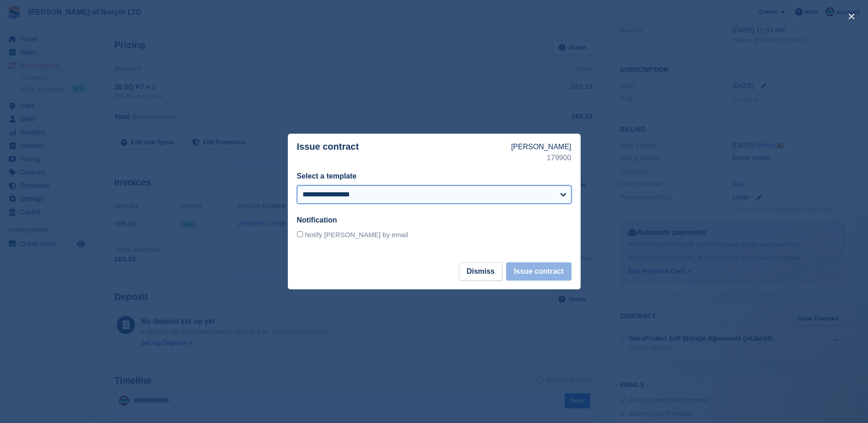 This screenshot has width=868, height=423. I want to click on label: Notification, so click(317, 220).